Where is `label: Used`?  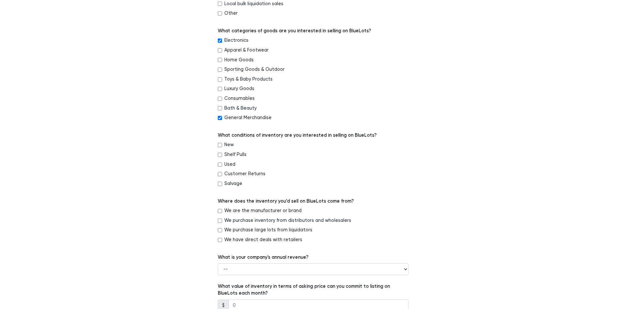
label: Used is located at coordinates (230, 164).